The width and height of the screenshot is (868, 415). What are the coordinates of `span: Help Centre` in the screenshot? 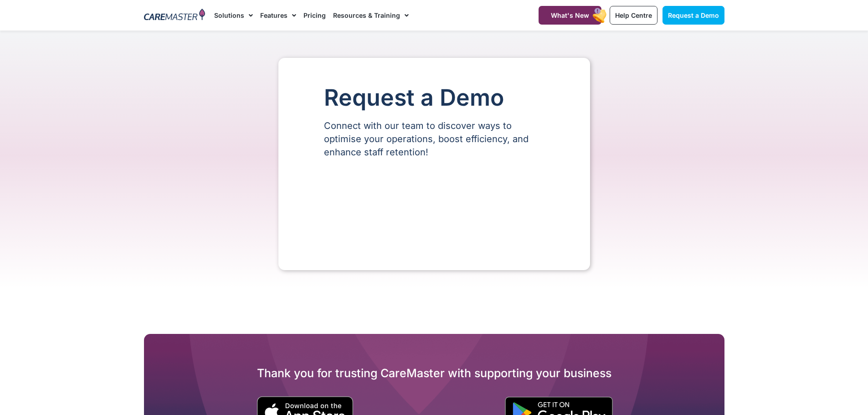 It's located at (634, 15).